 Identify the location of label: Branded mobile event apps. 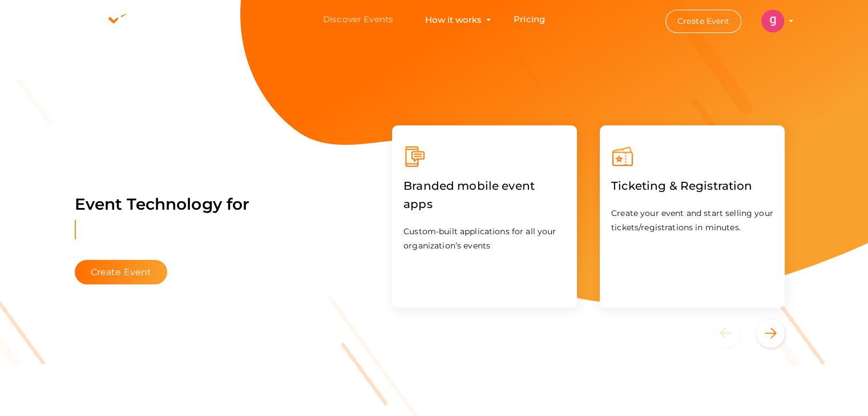
(484, 195).